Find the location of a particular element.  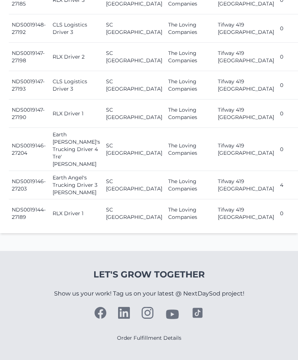

td: NDS0019147-27198 is located at coordinates (29, 57).